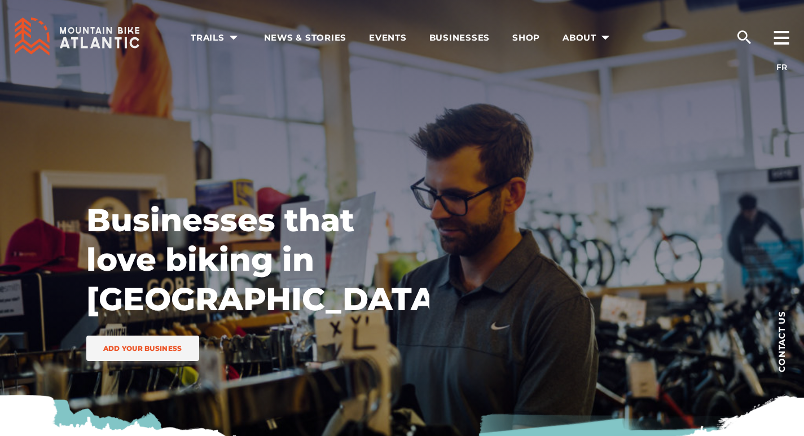  I want to click on span: Contact us, so click(781, 341).